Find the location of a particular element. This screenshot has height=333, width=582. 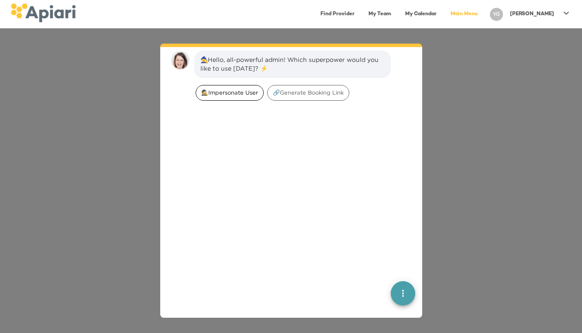

a: My Team is located at coordinates (380, 14).